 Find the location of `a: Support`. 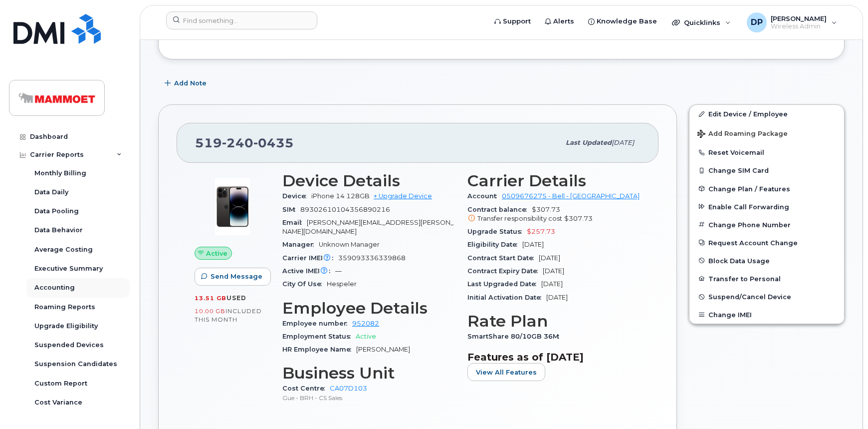

a: Support is located at coordinates (512, 22).